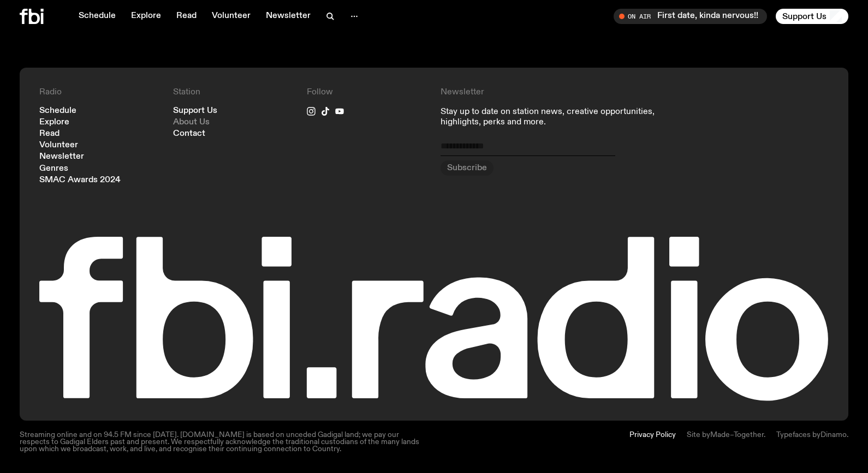 The width and height of the screenshot is (868, 473). What do you see at coordinates (798, 435) in the screenshot?
I see `span: Typefaces by` at bounding box center [798, 435].